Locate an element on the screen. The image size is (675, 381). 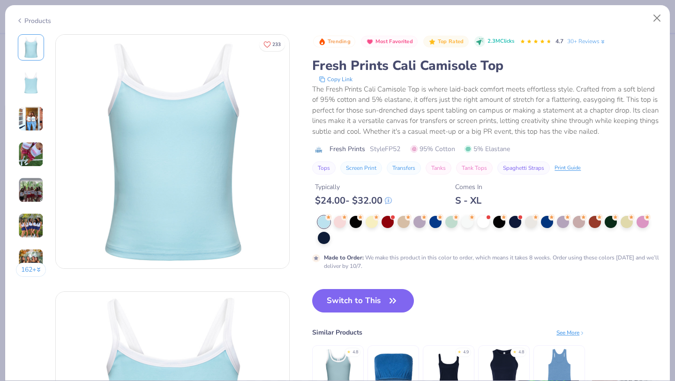
div: Fresh Prints Cali Camisole Top is located at coordinates (486, 66).